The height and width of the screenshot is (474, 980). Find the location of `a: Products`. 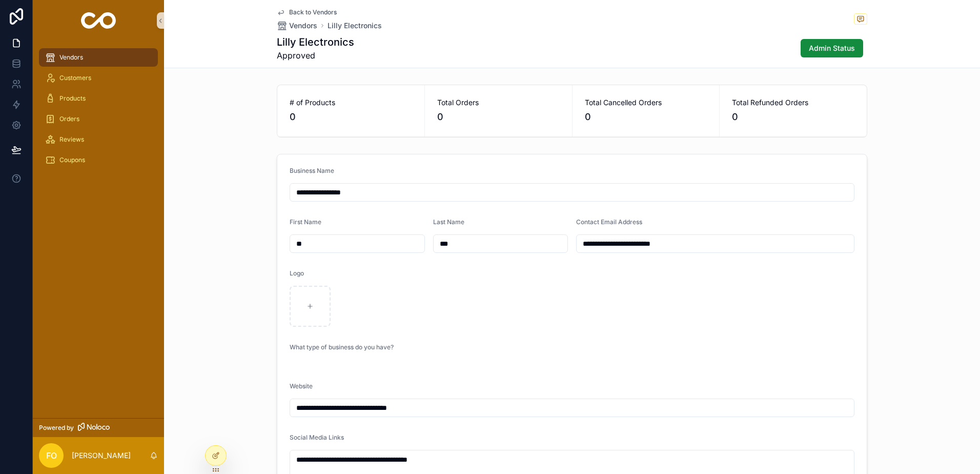

a: Products is located at coordinates (98, 98).